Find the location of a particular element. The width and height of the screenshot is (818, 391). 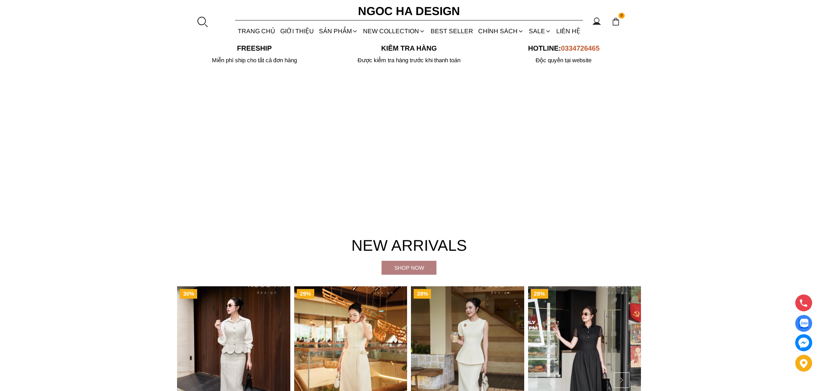

h4: New Arrivals is located at coordinates (409, 245).